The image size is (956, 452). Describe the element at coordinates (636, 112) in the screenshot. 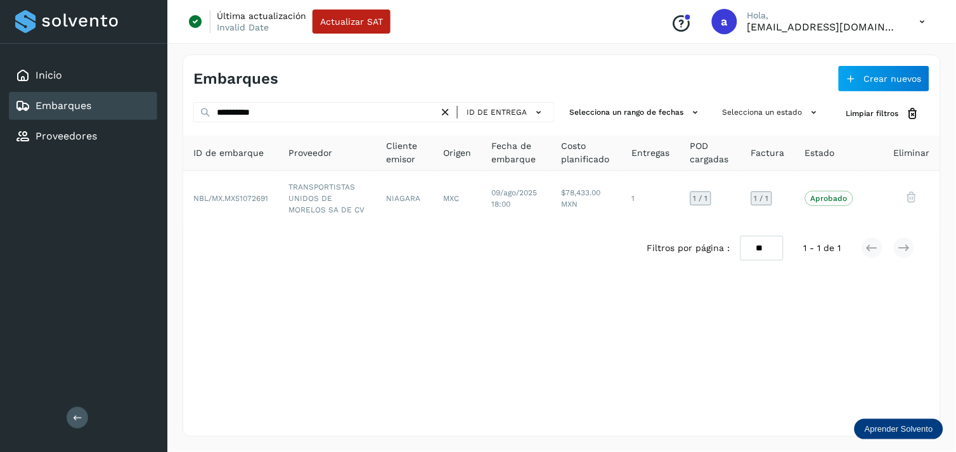

I see `button: Selecciona un rango de fechas` at that location.